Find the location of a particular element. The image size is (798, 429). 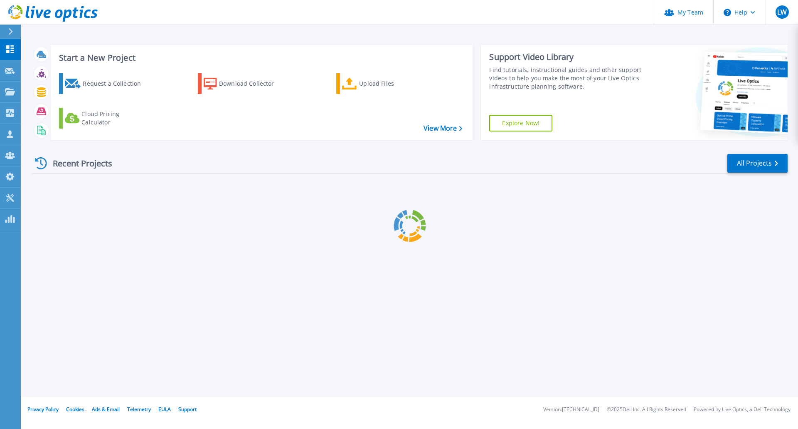

div: Recent Projects is located at coordinates (78, 163).